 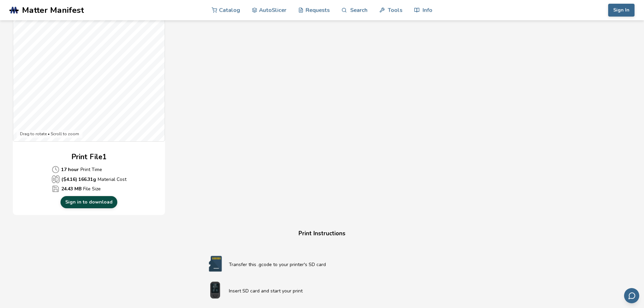 What do you see at coordinates (52, 10) in the screenshot?
I see `span: Matter Manifest` at bounding box center [52, 10].